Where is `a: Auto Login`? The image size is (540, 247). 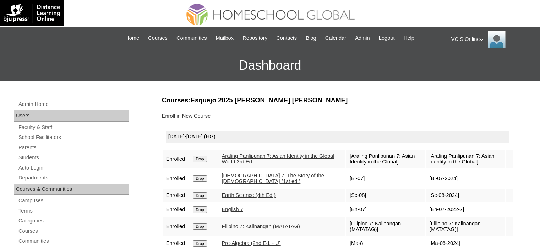
a: Auto Login is located at coordinates (74, 168).